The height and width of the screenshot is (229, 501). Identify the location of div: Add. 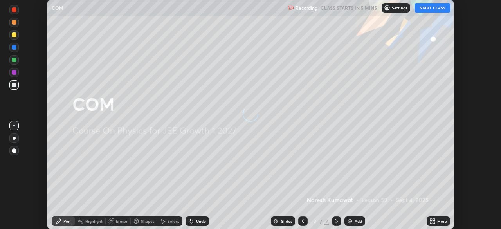
(358, 221).